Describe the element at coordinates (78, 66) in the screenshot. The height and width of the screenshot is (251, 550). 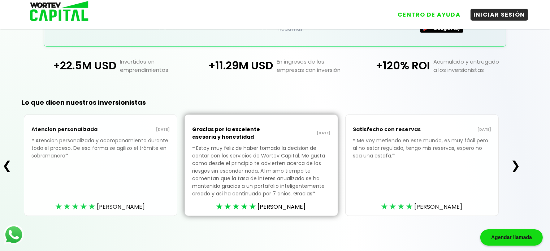
I see `p: +22.5M USD` at that location.